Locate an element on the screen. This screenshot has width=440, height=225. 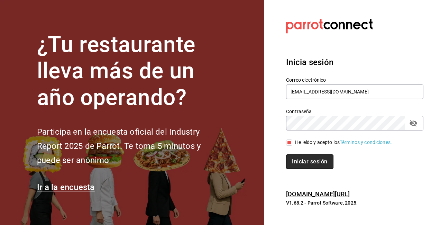
h1: ¿Tu restaurante lleva más de un año operando? is located at coordinates (130, 71).